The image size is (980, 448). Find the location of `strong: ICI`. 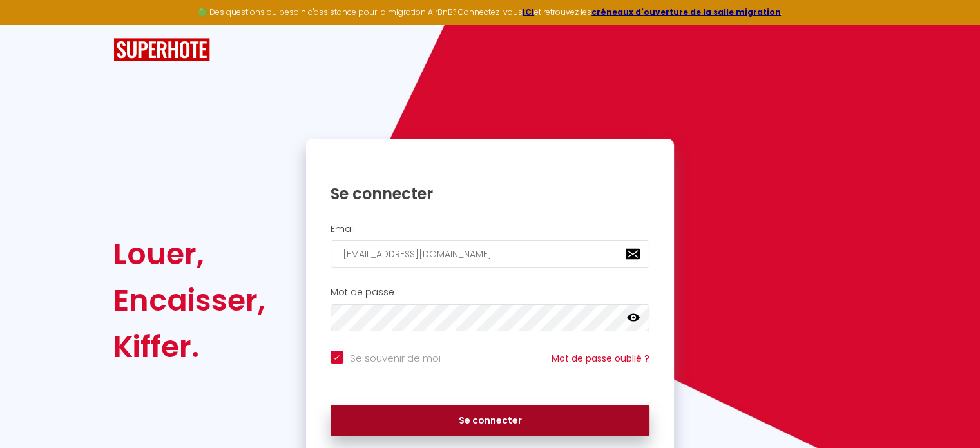

strong: ICI is located at coordinates (528, 12).